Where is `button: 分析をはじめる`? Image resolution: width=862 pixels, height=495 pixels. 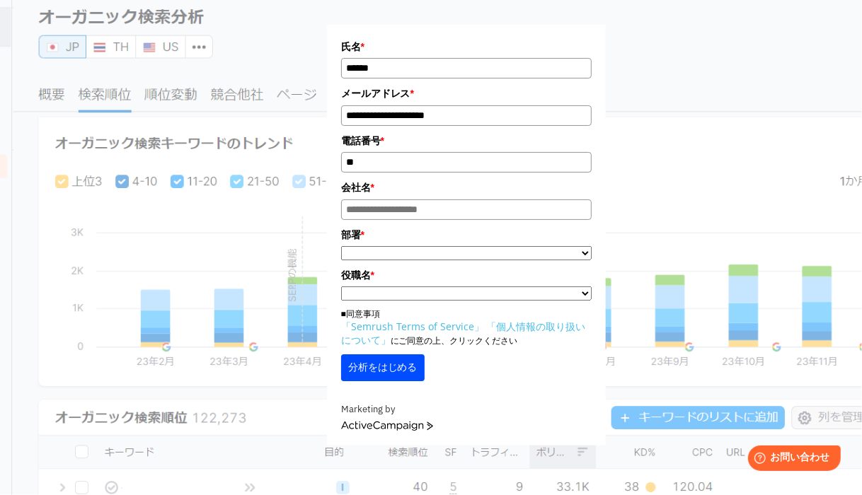 button: 分析をはじめる is located at coordinates (383, 368).